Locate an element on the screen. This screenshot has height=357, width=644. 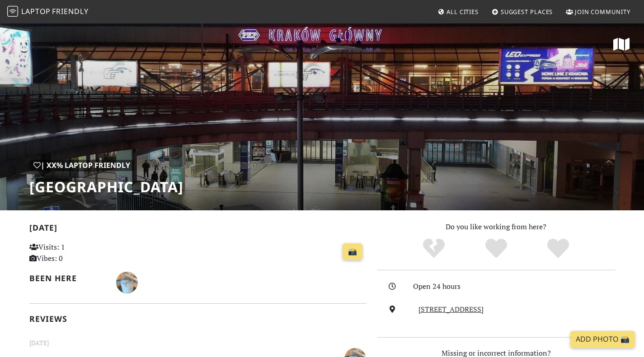
a: Add Photo 📸 is located at coordinates (602, 339).